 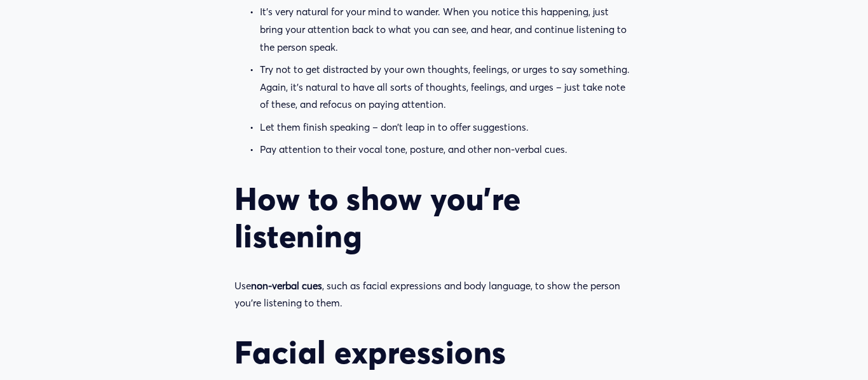 What do you see at coordinates (434, 295) in the screenshot?
I see `p: Use , such as facial expressions and body language, to show the person you’re listening to them.` at bounding box center [434, 295].